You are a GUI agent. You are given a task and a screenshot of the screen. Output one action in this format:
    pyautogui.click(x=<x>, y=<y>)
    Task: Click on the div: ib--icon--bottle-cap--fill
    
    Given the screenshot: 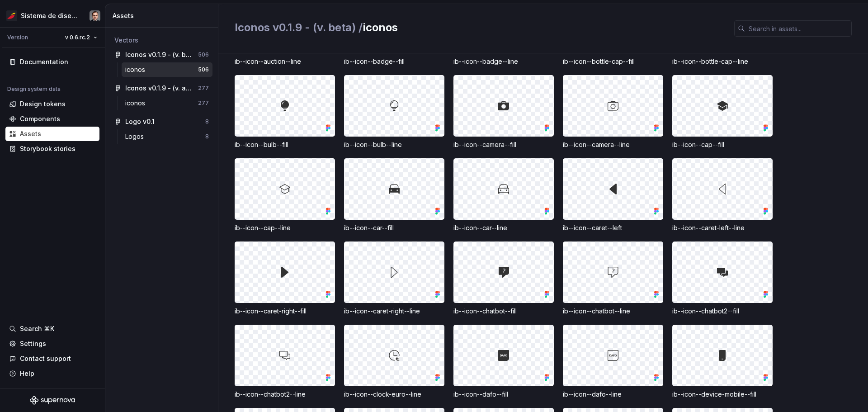 What is the action you would take?
    pyautogui.click(x=613, y=62)
    